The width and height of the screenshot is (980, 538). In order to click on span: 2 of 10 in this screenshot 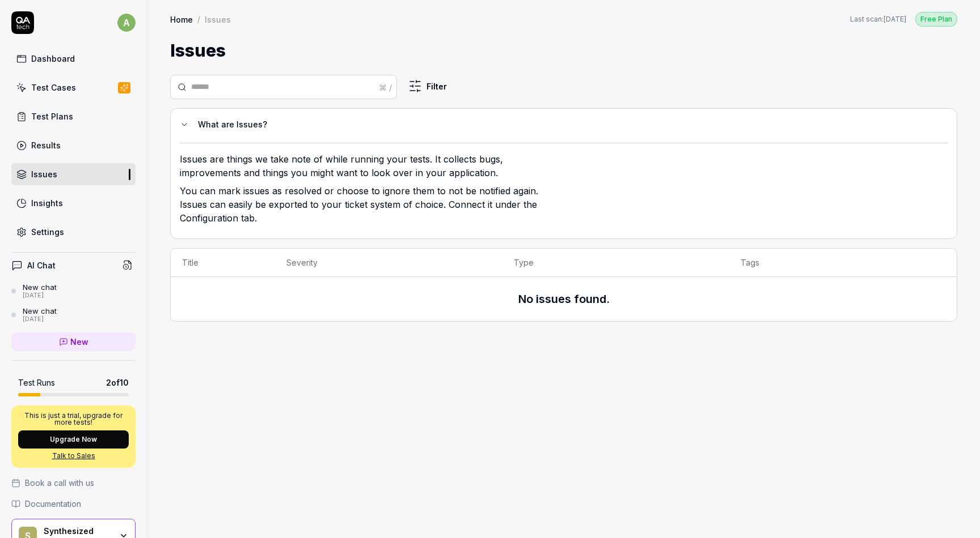, I will do `click(117, 382)`.